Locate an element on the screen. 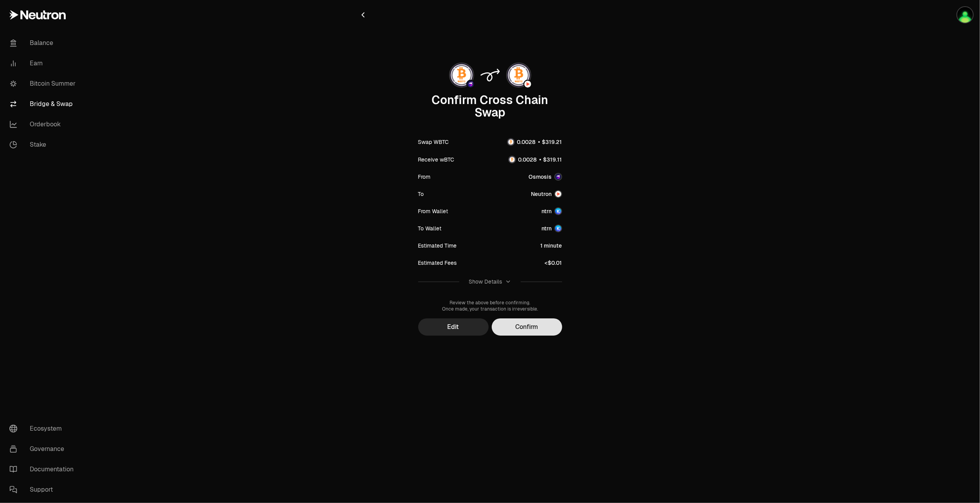 The height and width of the screenshot is (503, 980). div: From is located at coordinates (424, 177).